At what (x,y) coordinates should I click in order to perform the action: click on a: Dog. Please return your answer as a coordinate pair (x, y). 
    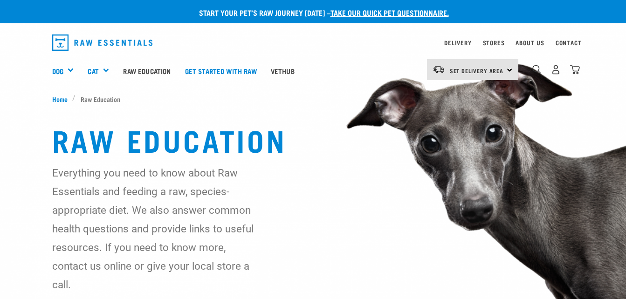
    Looking at the image, I should click on (58, 71).